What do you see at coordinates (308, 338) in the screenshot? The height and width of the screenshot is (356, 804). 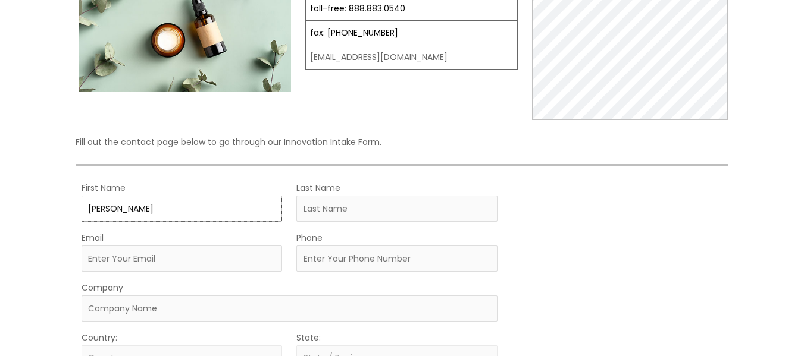 I see `label: State:` at bounding box center [308, 338].